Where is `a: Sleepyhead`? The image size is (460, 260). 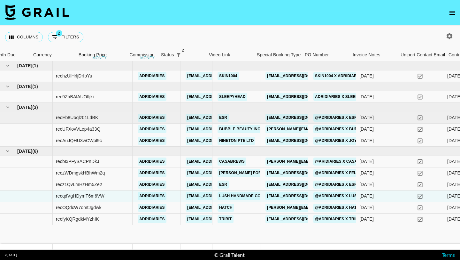
a: Sleepyhead is located at coordinates (232, 97).